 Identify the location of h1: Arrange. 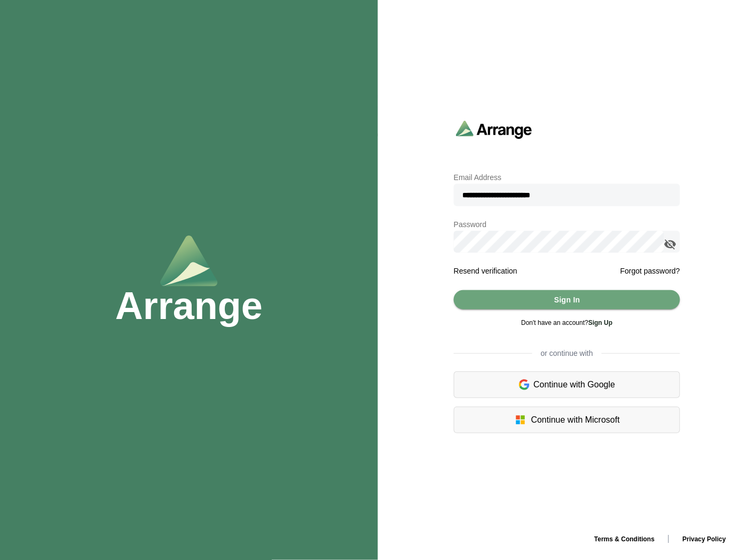
(189, 306).